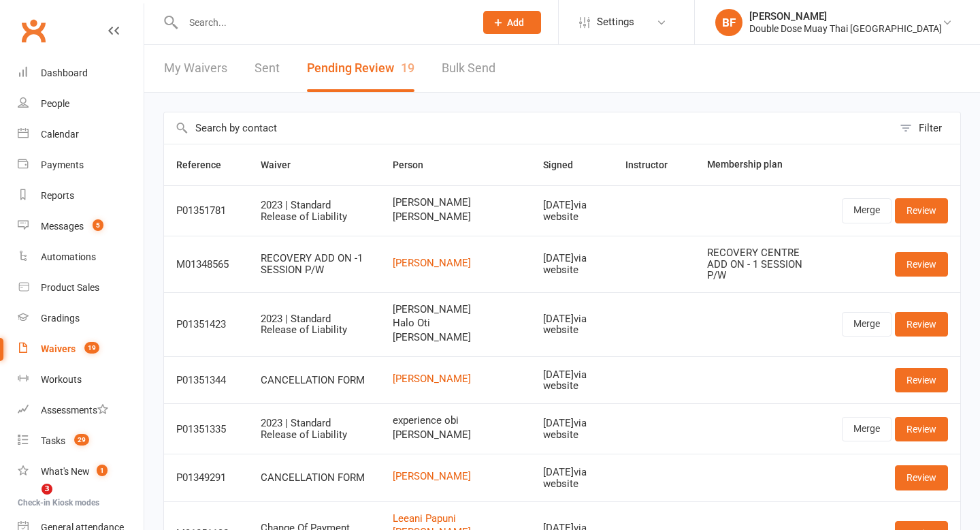 The image size is (980, 530). I want to click on a: Calendar, so click(81, 134).